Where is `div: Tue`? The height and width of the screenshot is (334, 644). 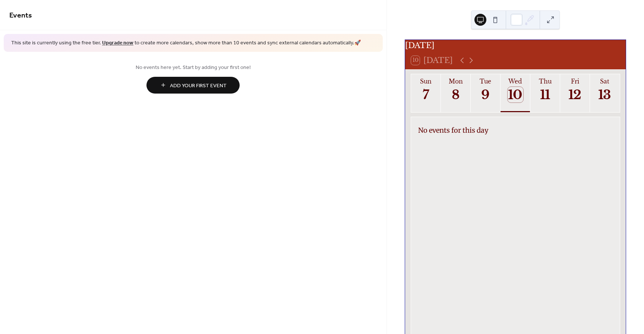
div: Tue is located at coordinates (486, 81).